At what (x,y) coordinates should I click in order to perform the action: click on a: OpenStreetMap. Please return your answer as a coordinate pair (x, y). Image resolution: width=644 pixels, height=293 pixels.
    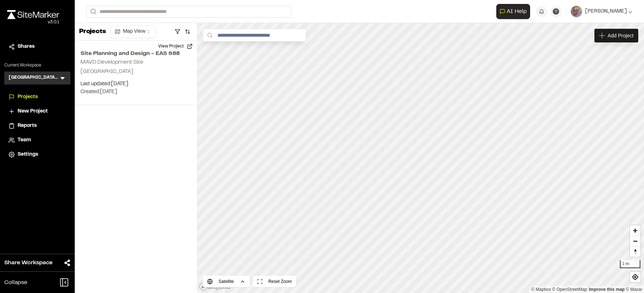
    Looking at the image, I should click on (569, 290).